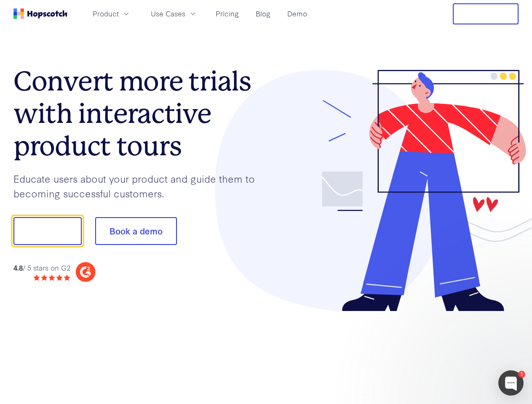 This screenshot has height=404, width=532. Describe the element at coordinates (485, 14) in the screenshot. I see `a: Free Trial` at that location.